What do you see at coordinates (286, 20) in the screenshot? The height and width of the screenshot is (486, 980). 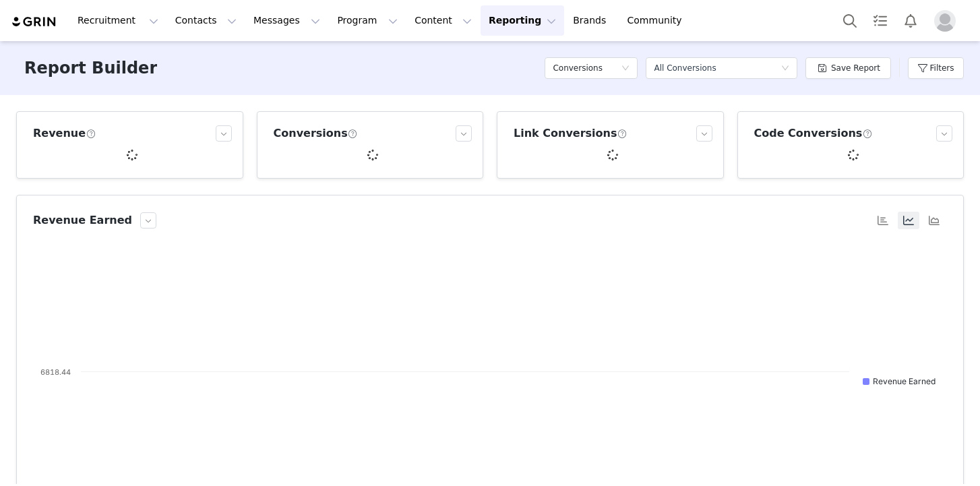 I see `button: Messages` at bounding box center [286, 20].